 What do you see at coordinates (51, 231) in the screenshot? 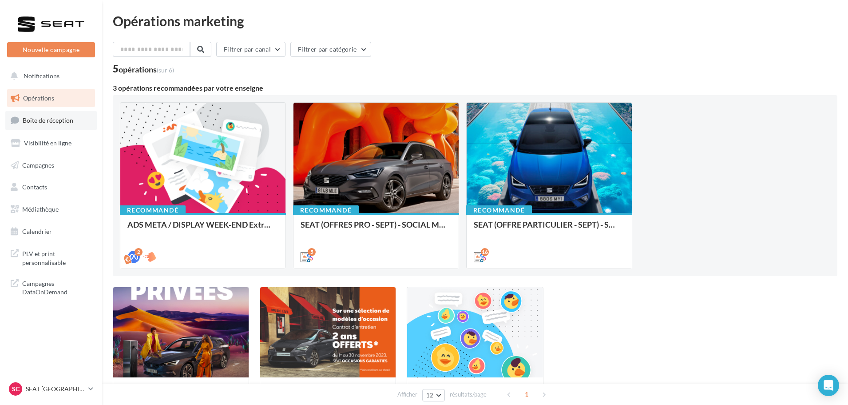
I see `a: Calendrier` at bounding box center [51, 231].